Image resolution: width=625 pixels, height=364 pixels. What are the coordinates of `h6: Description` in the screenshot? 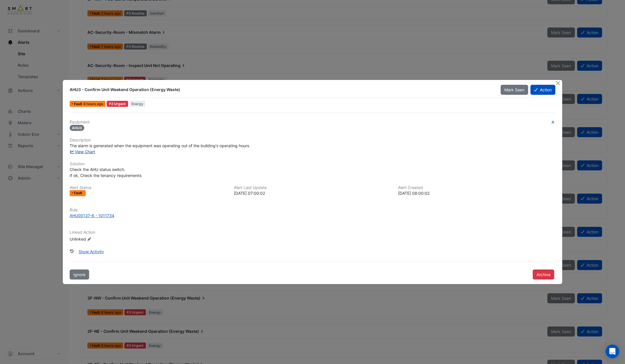 It's located at (312, 140).